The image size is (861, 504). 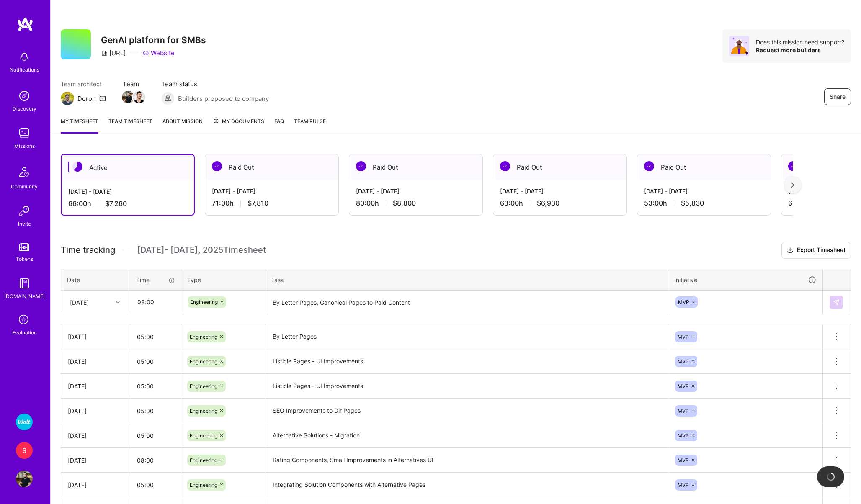 I want to click on div: Notifications, so click(x=25, y=70).